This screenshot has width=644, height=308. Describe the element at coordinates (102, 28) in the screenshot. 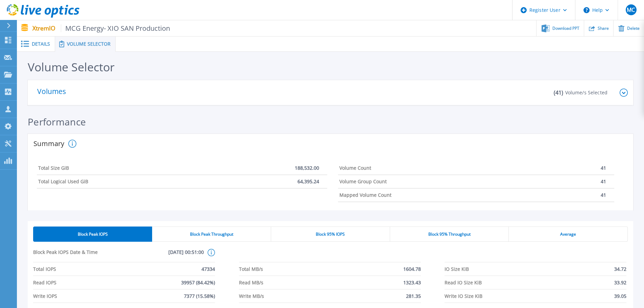

I see `p: XtremIO` at that location.